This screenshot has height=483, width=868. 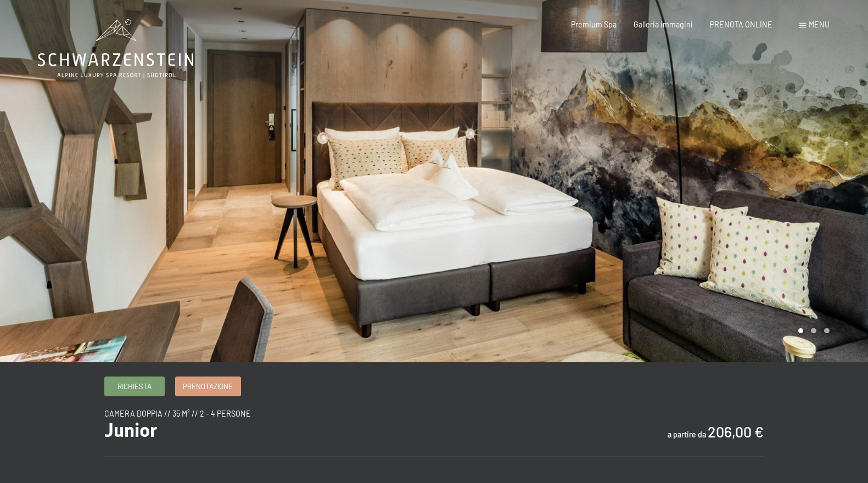 What do you see at coordinates (135, 386) in the screenshot?
I see `span: Richiesta` at bounding box center [135, 386].